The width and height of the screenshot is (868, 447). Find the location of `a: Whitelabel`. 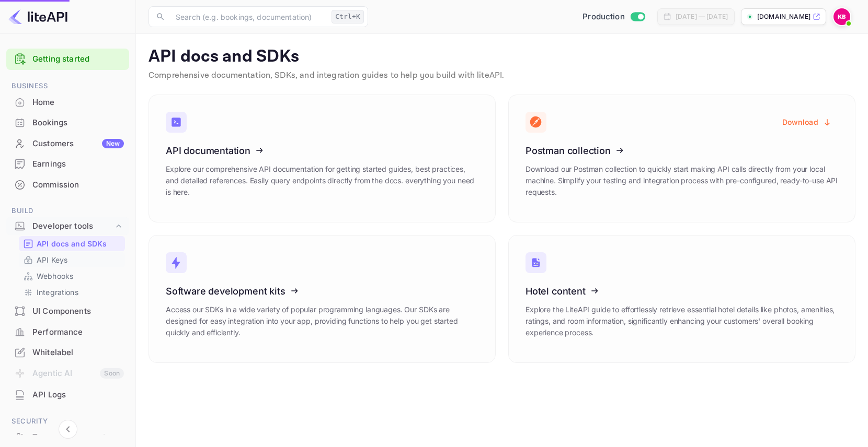

a: Whitelabel is located at coordinates (68, 352).